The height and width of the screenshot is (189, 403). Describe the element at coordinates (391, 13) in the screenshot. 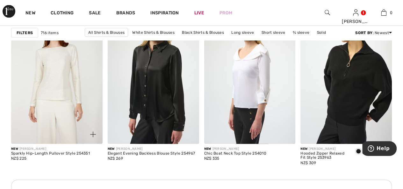

I see `span: 0` at that location.